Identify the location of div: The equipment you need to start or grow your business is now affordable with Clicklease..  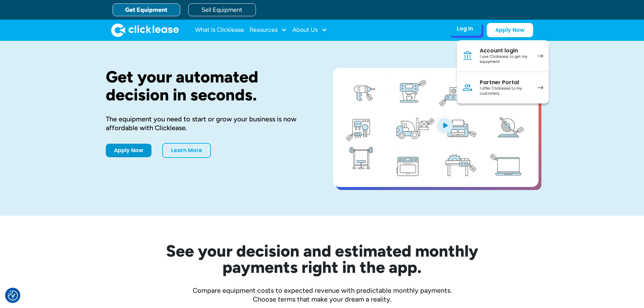
(208, 123).